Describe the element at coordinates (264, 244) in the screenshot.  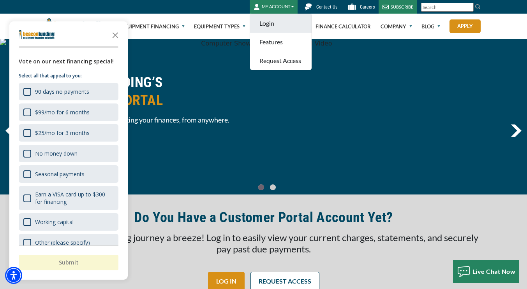
I see `span: Make your financing journey a breeze! Log in to easily view your current charges, statements, and...` at that location.